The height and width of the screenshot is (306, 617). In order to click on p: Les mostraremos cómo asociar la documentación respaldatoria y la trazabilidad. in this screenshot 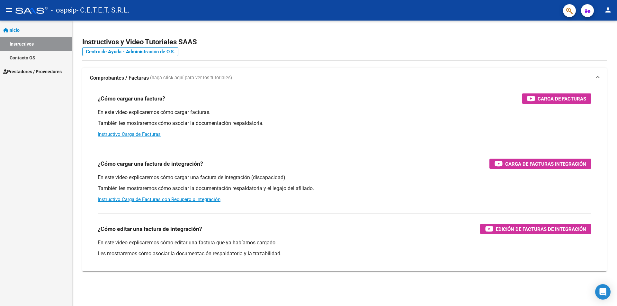, I will do `click(345, 254)`.